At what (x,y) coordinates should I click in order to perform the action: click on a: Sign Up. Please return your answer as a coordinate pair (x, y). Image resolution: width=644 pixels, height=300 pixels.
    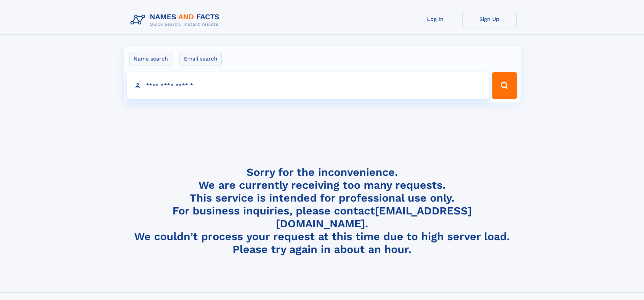
    Looking at the image, I should click on (489, 19).